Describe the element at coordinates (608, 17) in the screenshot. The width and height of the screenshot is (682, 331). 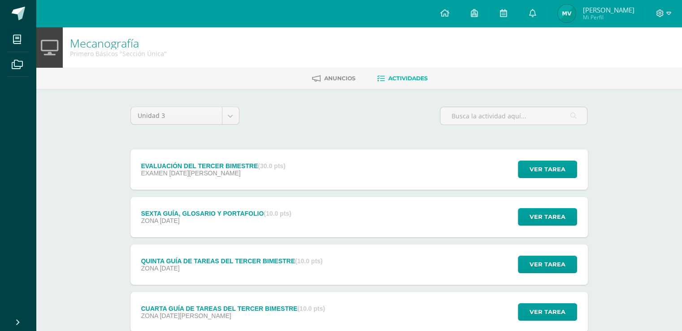
I see `span: Mi Perfil` at that location.